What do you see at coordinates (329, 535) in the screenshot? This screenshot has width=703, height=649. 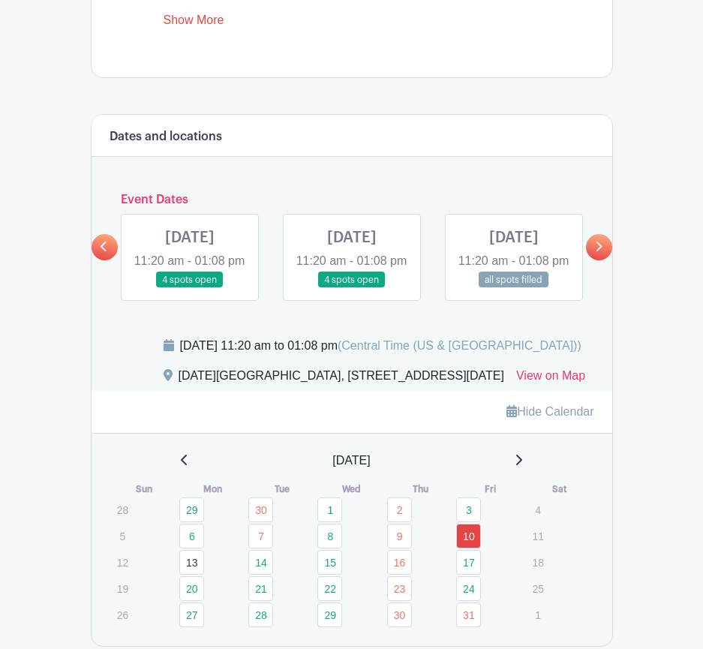 I see `a: 8` at bounding box center [329, 535].